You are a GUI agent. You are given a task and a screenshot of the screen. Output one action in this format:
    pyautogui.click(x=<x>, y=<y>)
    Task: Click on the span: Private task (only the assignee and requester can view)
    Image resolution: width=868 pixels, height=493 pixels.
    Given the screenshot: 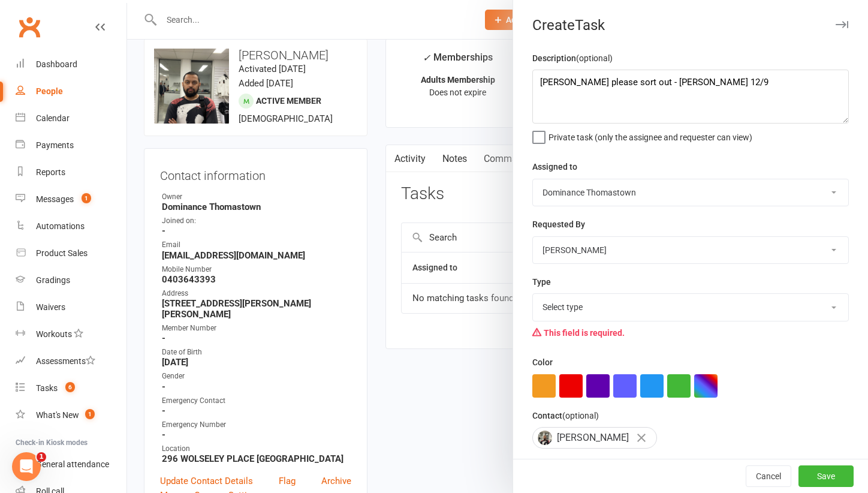 What is the action you would take?
    pyautogui.click(x=651, y=135)
    